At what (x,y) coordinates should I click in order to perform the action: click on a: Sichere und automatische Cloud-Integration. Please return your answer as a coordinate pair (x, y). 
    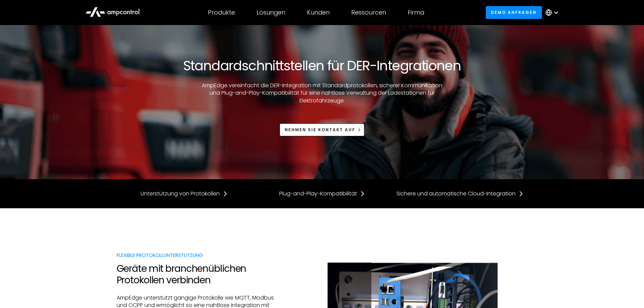
    Looking at the image, I should click on (460, 194).